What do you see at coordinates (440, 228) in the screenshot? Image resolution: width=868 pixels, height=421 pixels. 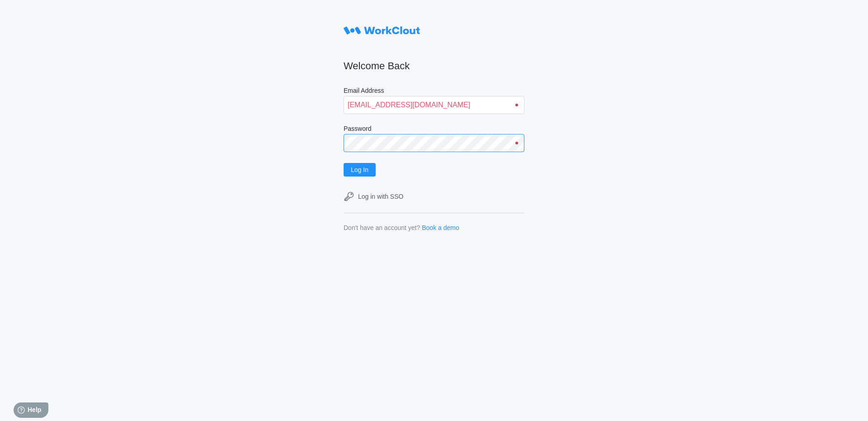 I see `div: Book a demo` at bounding box center [440, 228].